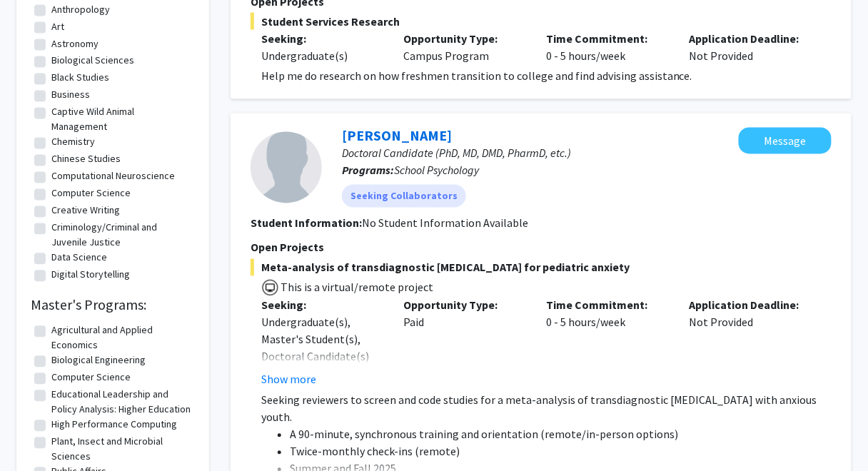 Image resolution: width=868 pixels, height=471 pixels. I want to click on h2: Master's Programs:, so click(113, 305).